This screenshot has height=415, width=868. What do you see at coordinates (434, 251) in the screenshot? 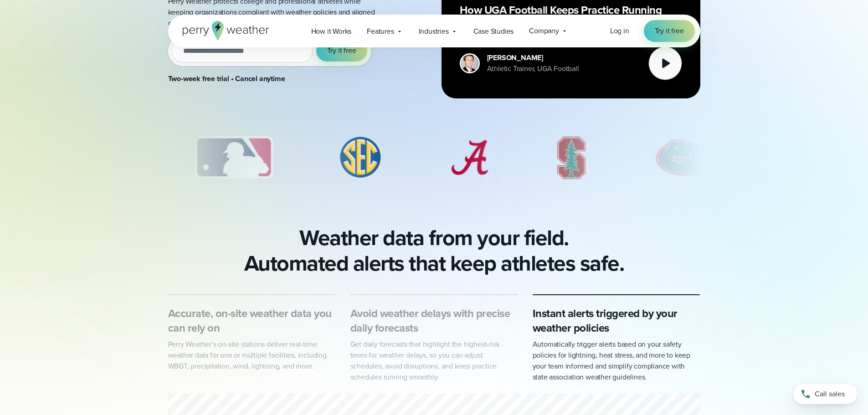
I see `h2: Weather data from your field. Automated alerts that keep athletes safe.` at bounding box center [434, 251].